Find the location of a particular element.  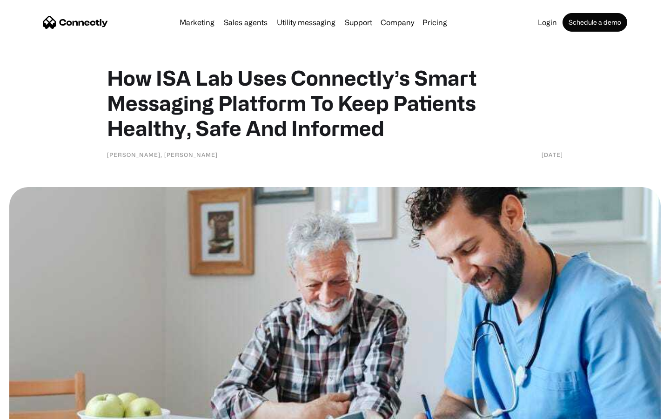

a: Schedule a demo is located at coordinates (594, 22).